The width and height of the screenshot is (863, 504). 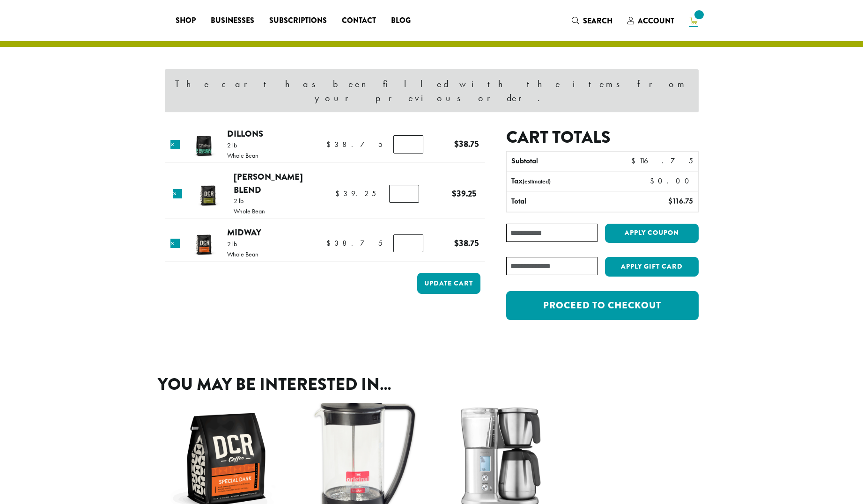 I want to click on span: Businesses, so click(x=232, y=21).